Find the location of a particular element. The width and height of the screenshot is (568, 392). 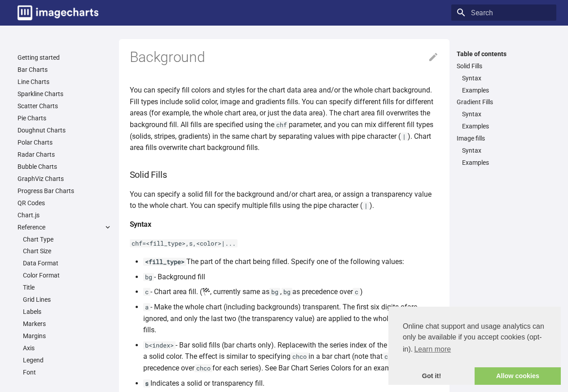

code: b<index> is located at coordinates (160, 345).